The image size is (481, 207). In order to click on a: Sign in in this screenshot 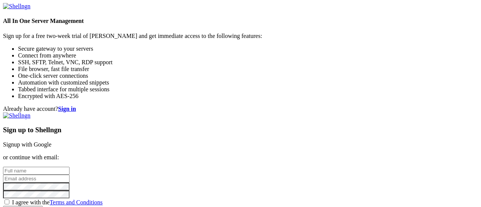, I will do `click(67, 109)`.